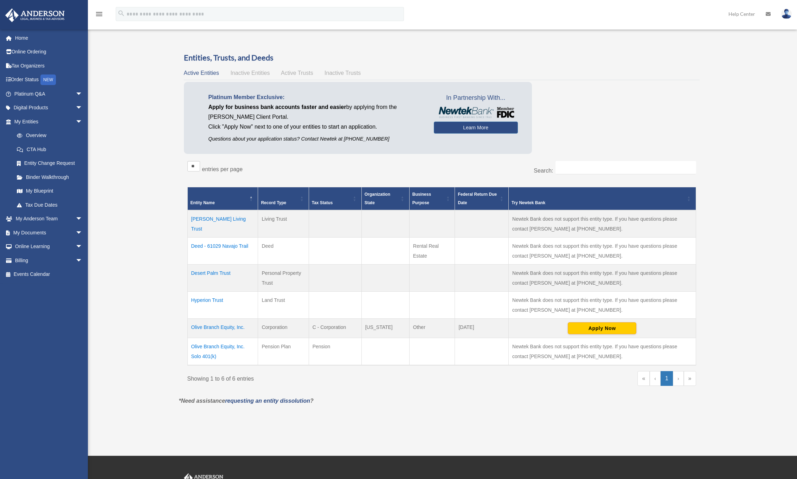 The height and width of the screenshot is (479, 797). I want to click on a: Digital Productsarrow_drop_down, so click(49, 108).